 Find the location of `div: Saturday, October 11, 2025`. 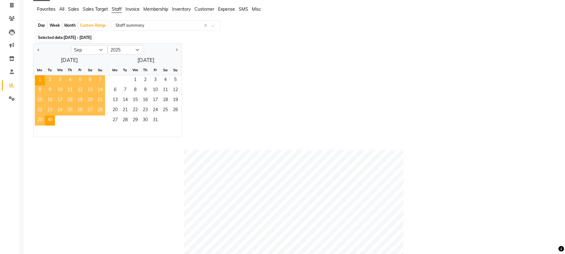

div: Saturday, October 11, 2025 is located at coordinates (165, 90).